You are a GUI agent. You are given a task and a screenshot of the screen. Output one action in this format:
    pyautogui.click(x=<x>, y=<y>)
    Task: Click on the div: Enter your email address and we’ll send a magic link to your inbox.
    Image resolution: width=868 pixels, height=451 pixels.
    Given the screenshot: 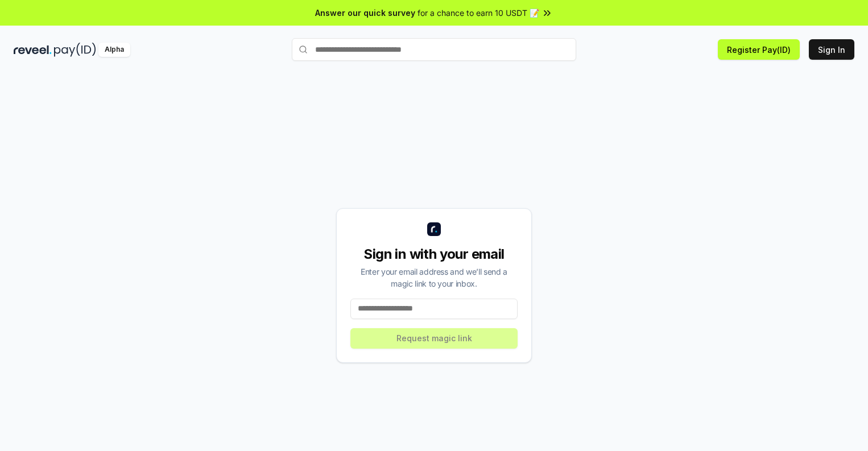 What is the action you would take?
    pyautogui.click(x=434, y=278)
    